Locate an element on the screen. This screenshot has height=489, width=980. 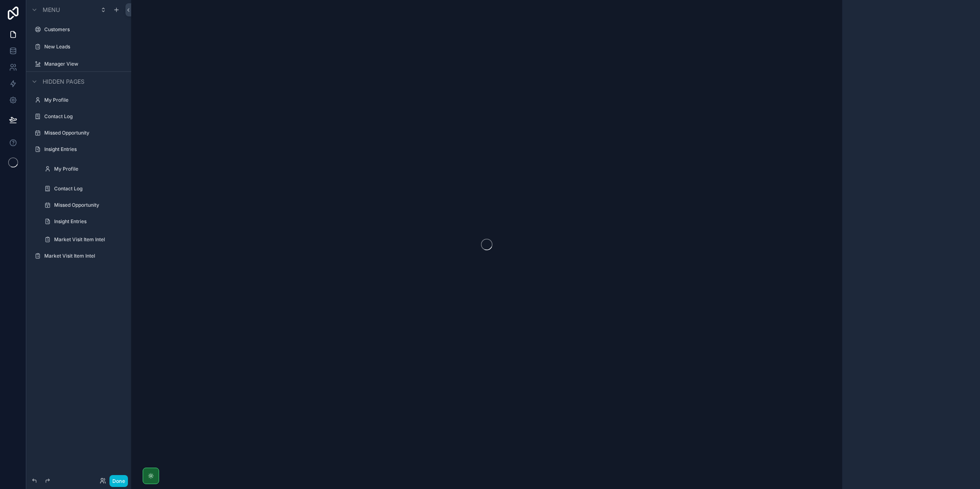
label: Manager View is located at coordinates (85, 64).